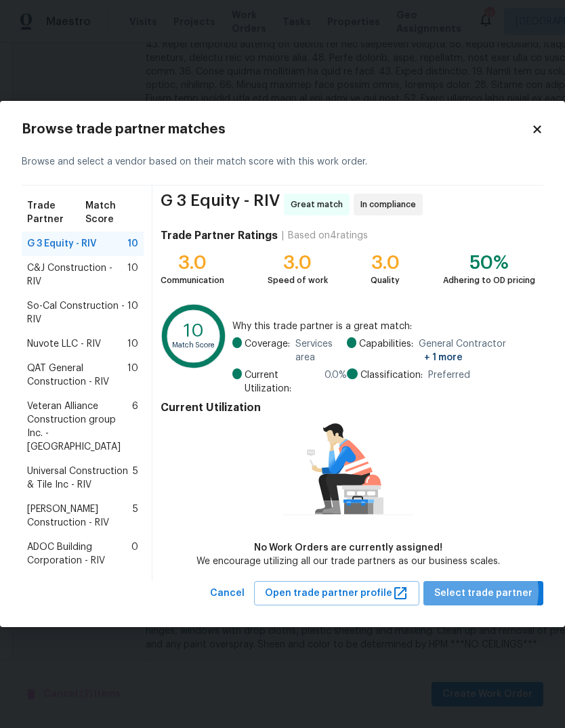 This screenshot has width=565, height=728. Describe the element at coordinates (283, 162) in the screenshot. I see `div: Browse and select a vendor based on their match score with this work order.` at that location.